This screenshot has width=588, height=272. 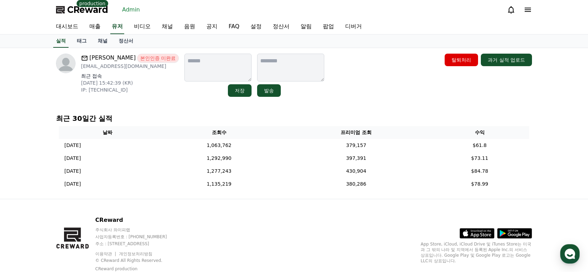 What do you see at coordinates (130, 76) in the screenshot?
I see `p: 최근 접속` at bounding box center [130, 76].